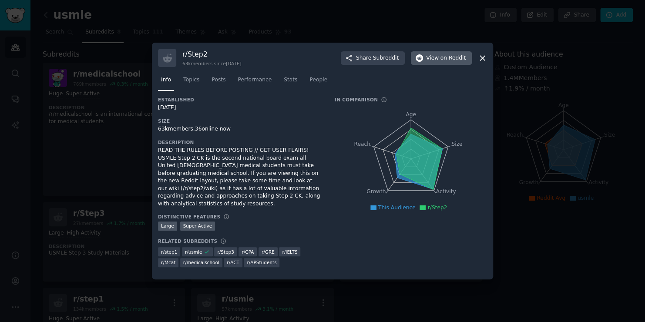  I want to click on span: Info, so click(166, 80).